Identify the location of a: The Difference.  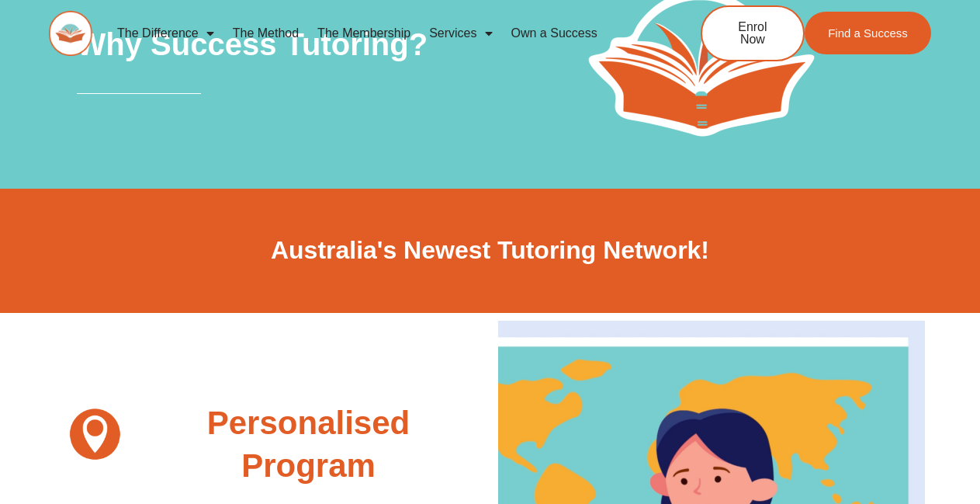
(165, 34).